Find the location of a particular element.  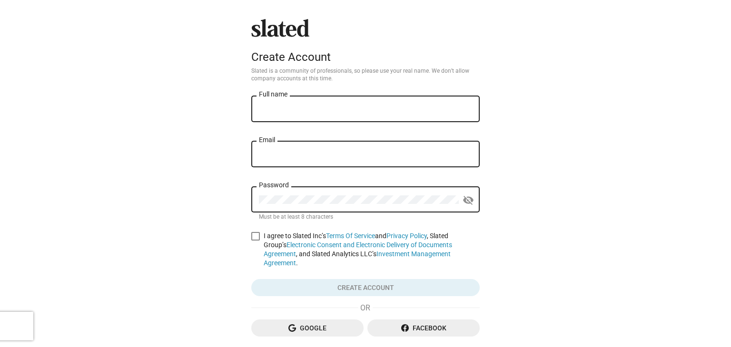

sl-branding: Create Account is located at coordinates (366, 43).